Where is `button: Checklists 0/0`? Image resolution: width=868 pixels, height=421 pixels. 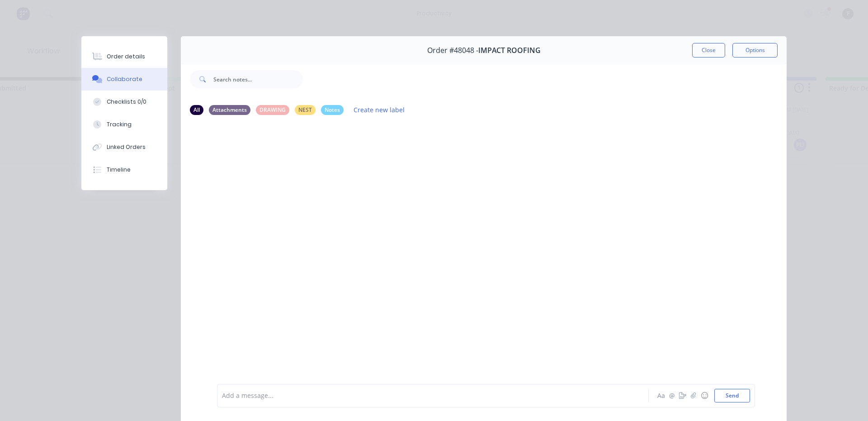
button: Checklists 0/0 is located at coordinates (124, 102).